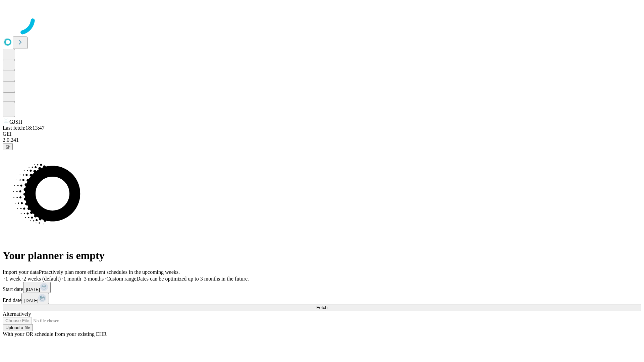 This screenshot has width=644, height=362. What do you see at coordinates (322, 140) in the screenshot?
I see `div: 2.0.241` at bounding box center [322, 140].